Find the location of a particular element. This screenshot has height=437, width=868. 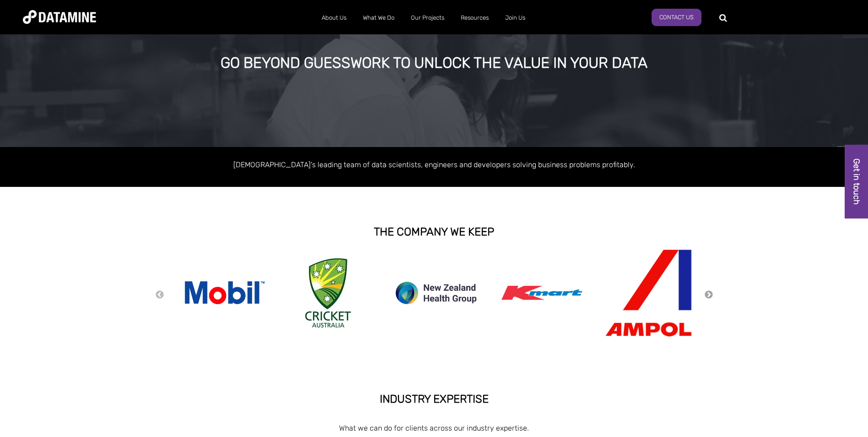

a: Get in touch is located at coordinates (856, 181).